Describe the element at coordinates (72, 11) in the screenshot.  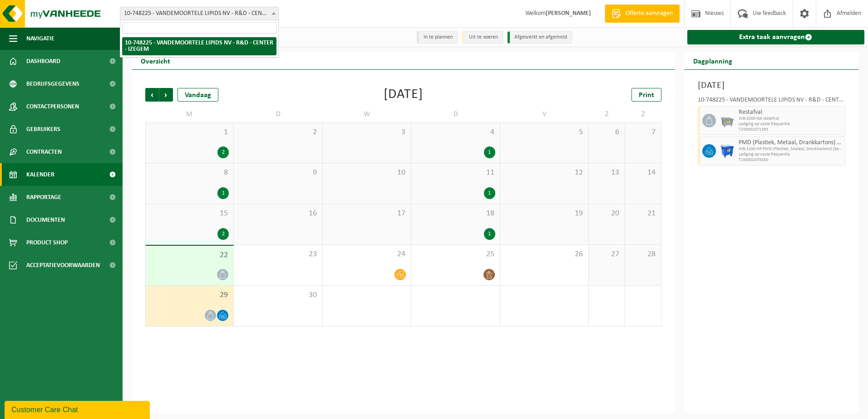
I see `div: Customer Care Chat` at that location.